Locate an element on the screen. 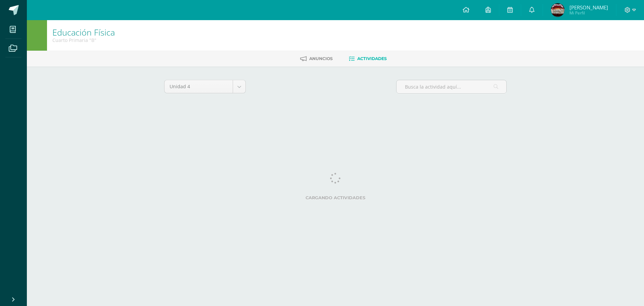  span: Unidad 4 is located at coordinates (198, 87).